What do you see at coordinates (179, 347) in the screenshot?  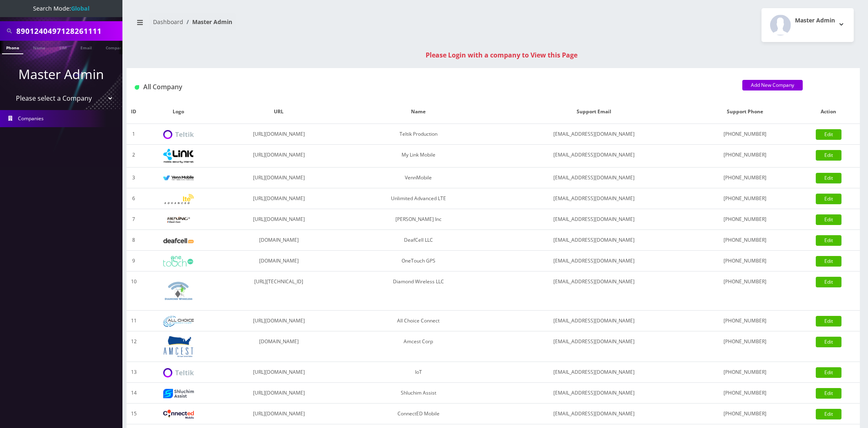 I see `img: Amcest Corp` at bounding box center [179, 347].